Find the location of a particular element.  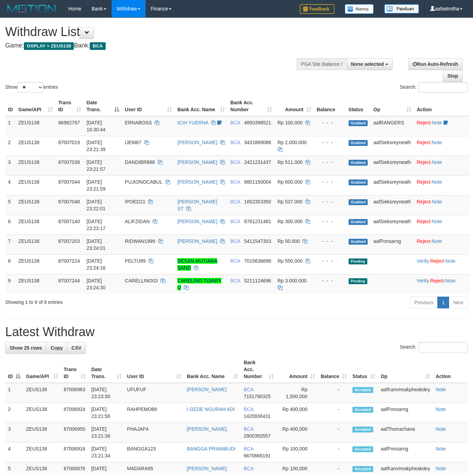

a: Show 25 rows is located at coordinates (26, 348).